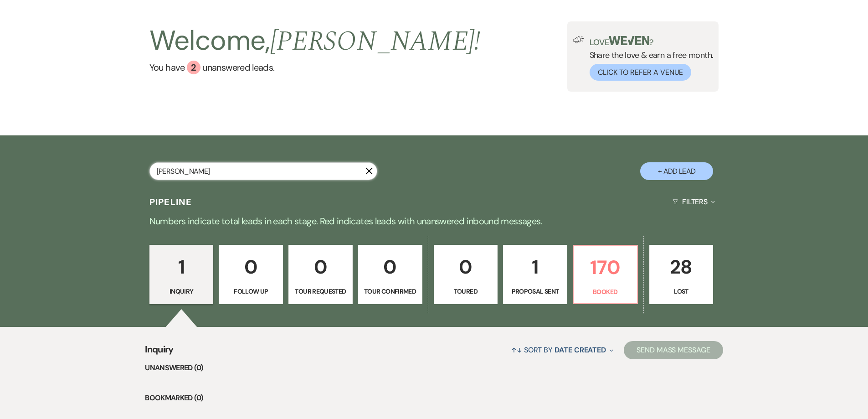 The height and width of the screenshot is (419, 868). I want to click on p: Tour Confirmed, so click(390, 291).